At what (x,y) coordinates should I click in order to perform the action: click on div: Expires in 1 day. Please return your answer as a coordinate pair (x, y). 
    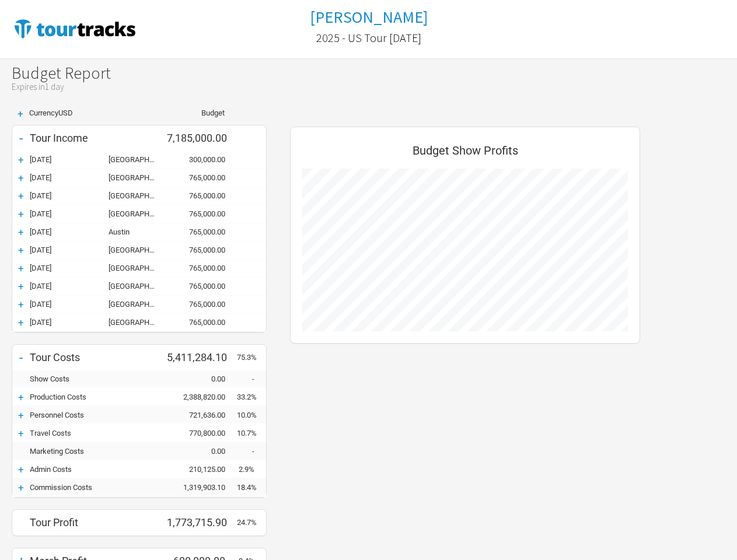
    Looking at the image, I should click on (374, 87).